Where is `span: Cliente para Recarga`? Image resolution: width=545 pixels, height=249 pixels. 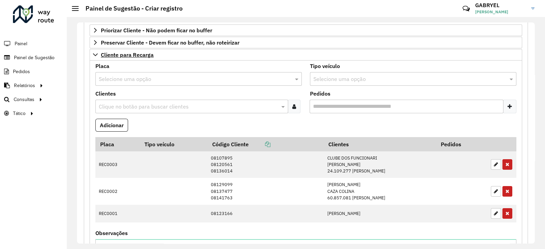
span: Cliente para Recarga is located at coordinates (127, 55).